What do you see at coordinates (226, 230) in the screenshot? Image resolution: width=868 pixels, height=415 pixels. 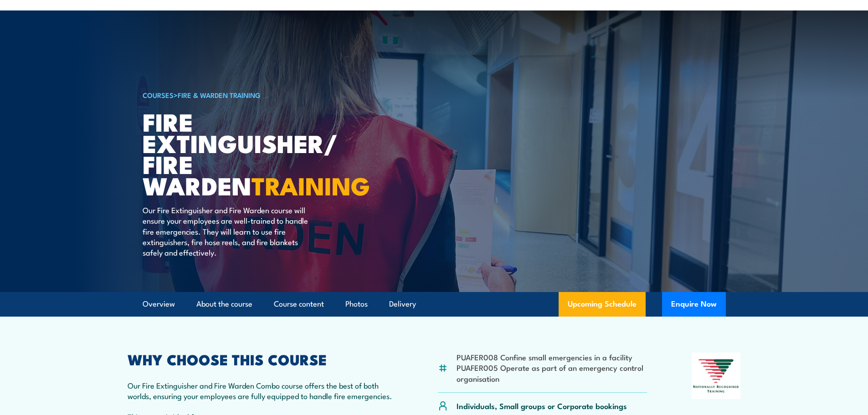 I see `p: Our Fire Extinguisher and Fire Warden course will ensure your employees are well-trained to handl...` at bounding box center [226, 230].